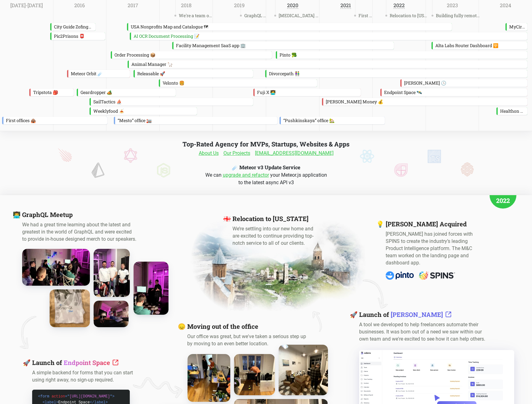 Image resolution: width=532 pixels, height=404 pixels. What do you see at coordinates (330, 36) in the screenshot?
I see `div: AI OCR Document Processing 📝` at bounding box center [330, 36].